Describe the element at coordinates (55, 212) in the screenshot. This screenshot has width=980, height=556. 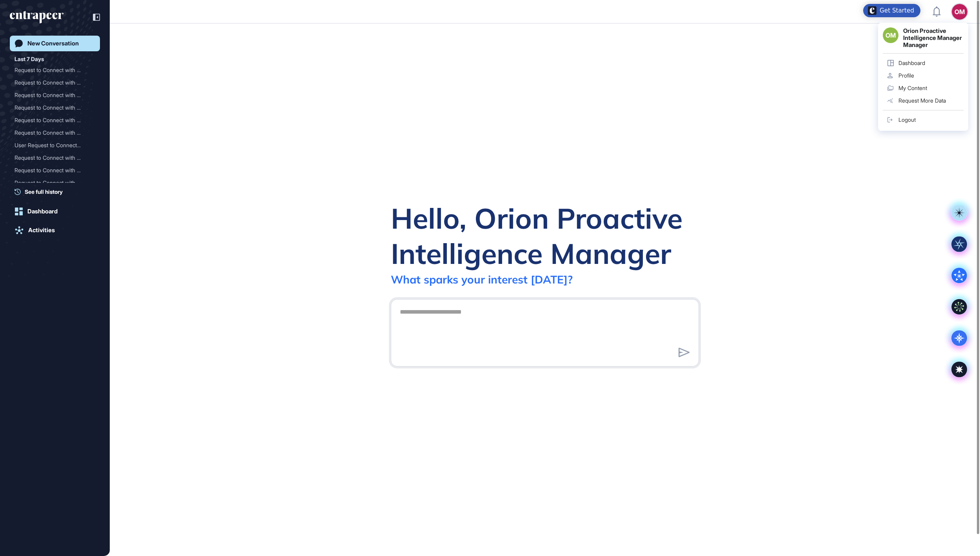
I see `a: Dashboard` at that location.